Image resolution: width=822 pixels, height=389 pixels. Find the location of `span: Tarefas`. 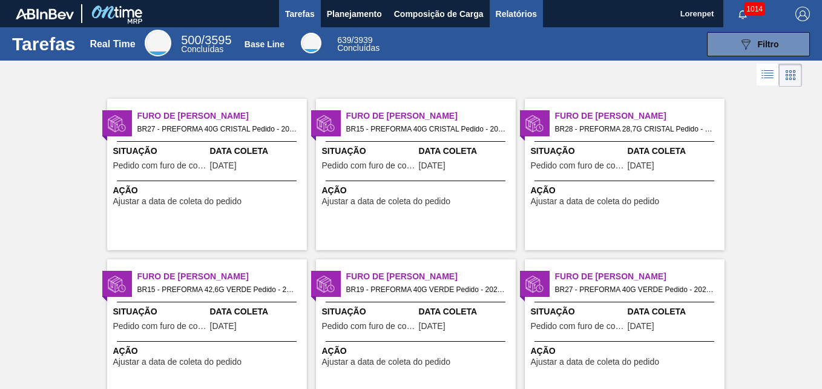

span: Tarefas is located at coordinates (300, 14).